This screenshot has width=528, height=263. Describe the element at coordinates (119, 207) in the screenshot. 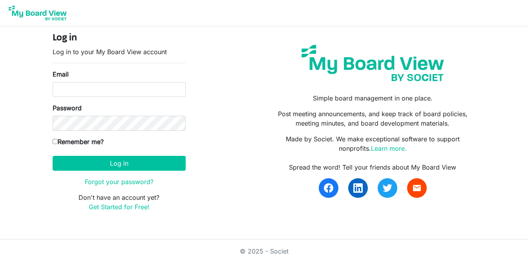

I see `a: Get Started for Free!` at that location.